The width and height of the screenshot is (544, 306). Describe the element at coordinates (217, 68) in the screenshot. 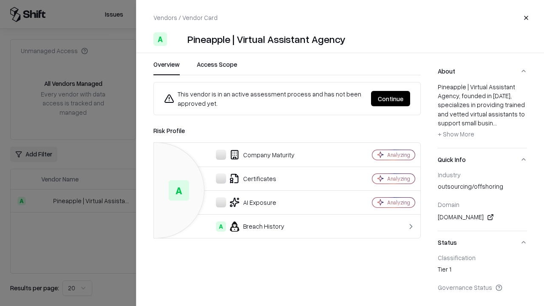

I see `button: Access Scope` at that location.